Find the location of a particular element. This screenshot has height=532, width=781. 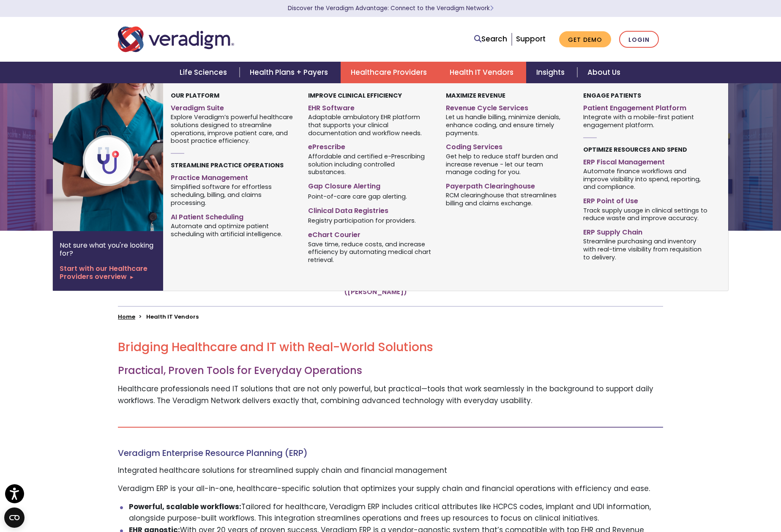

a: Health IT Vendors is located at coordinates (483, 72).